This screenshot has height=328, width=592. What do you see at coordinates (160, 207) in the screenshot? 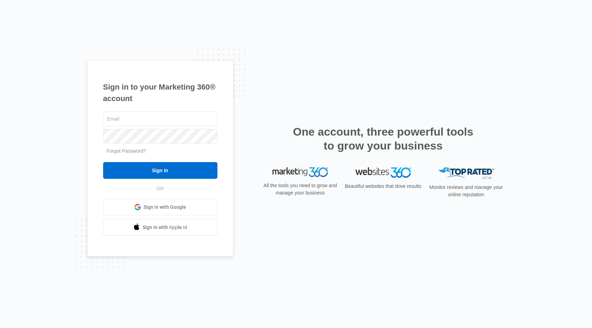
I see `a: Sign in with Google` at bounding box center [160, 207].